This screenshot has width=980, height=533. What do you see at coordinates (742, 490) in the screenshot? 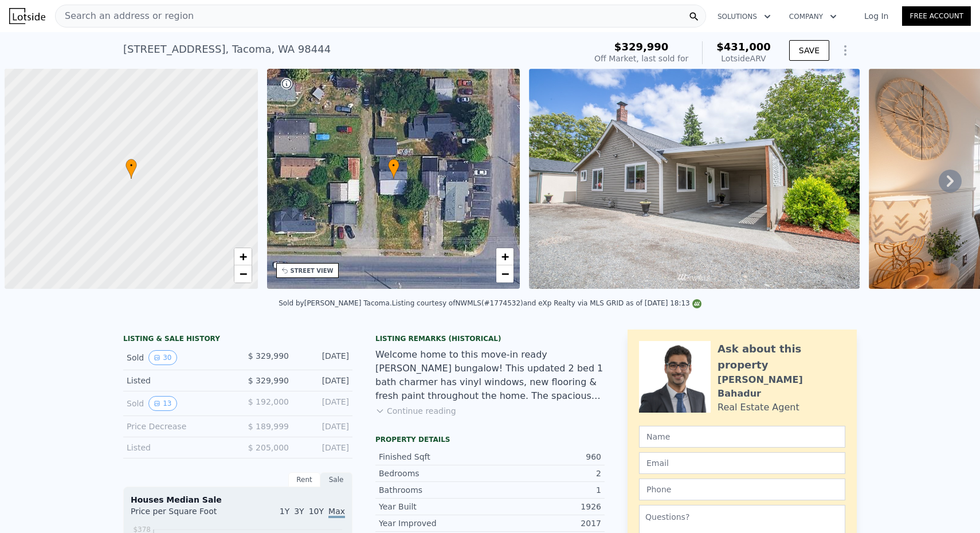
I see `input: Phone` at bounding box center [742, 490].